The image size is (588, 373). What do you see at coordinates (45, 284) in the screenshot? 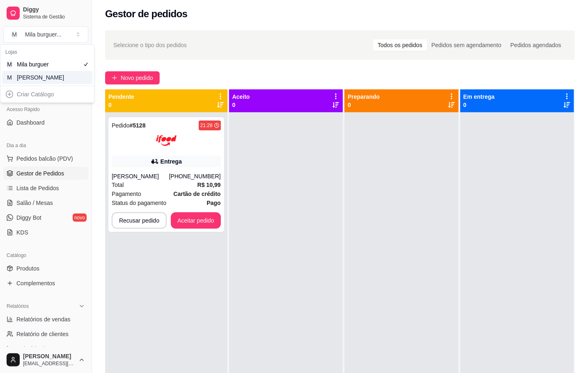
I see `a: Complementos` at bounding box center [45, 284].